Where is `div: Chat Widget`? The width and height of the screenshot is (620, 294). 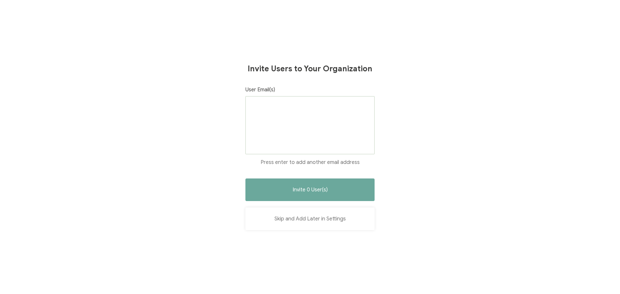
div: Chat Widget is located at coordinates (566, 258).